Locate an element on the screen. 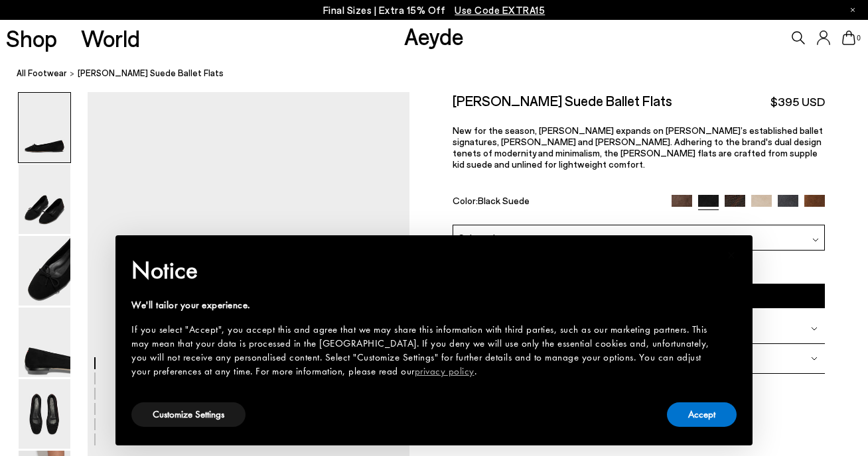  span: 0 is located at coordinates (859, 37).